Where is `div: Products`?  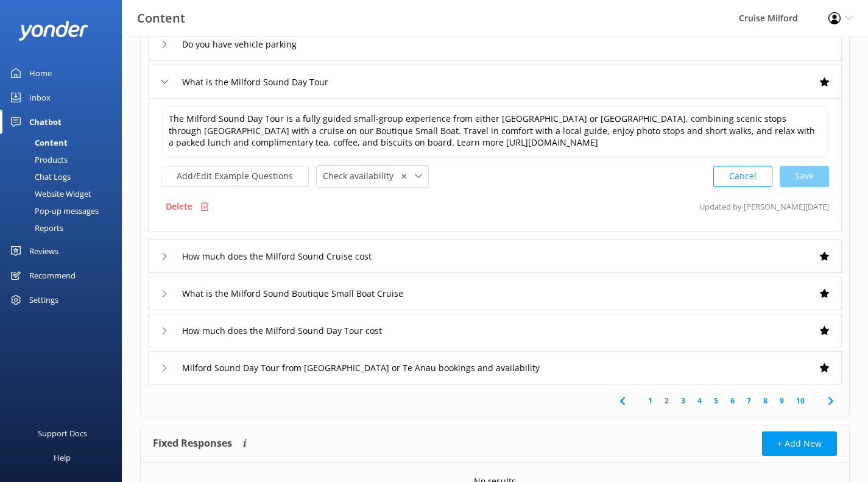 div: Products is located at coordinates (37, 160).